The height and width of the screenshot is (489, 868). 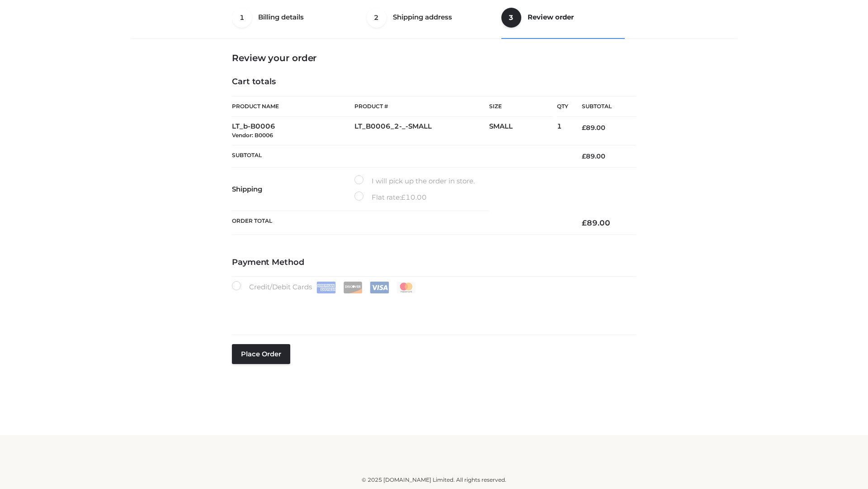 What do you see at coordinates (260, 354) in the screenshot?
I see `button: Place order` at bounding box center [260, 354].